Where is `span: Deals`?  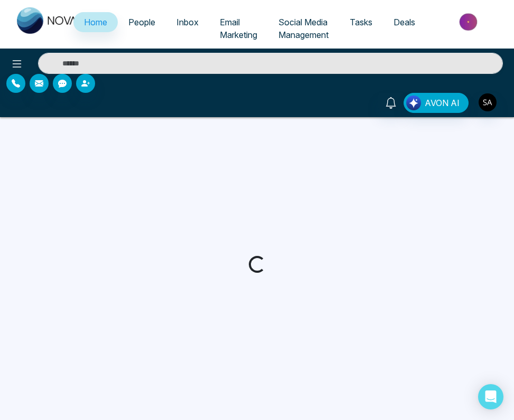
span: Deals is located at coordinates (404, 22).